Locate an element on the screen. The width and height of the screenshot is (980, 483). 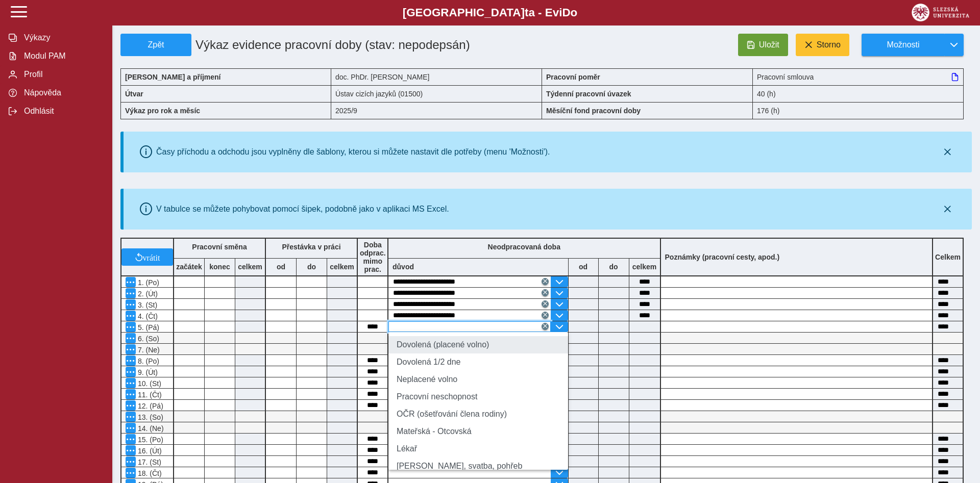
li: Pracovní neschopnost is located at coordinates (478, 397).